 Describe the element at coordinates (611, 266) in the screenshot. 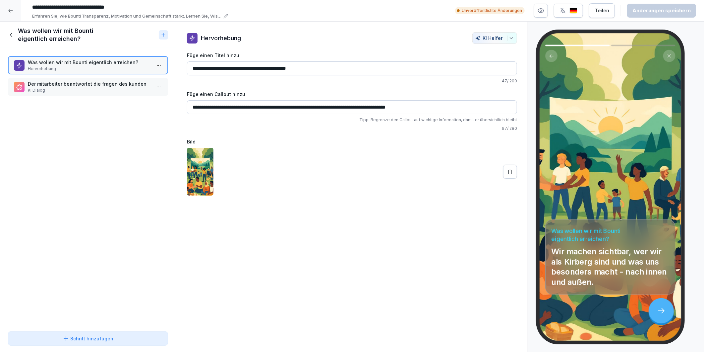

I see `p: Wir machen sichtbar, wer wir als Kirberg sind und was uns besonders macht - nach innen und außen.` at that location.